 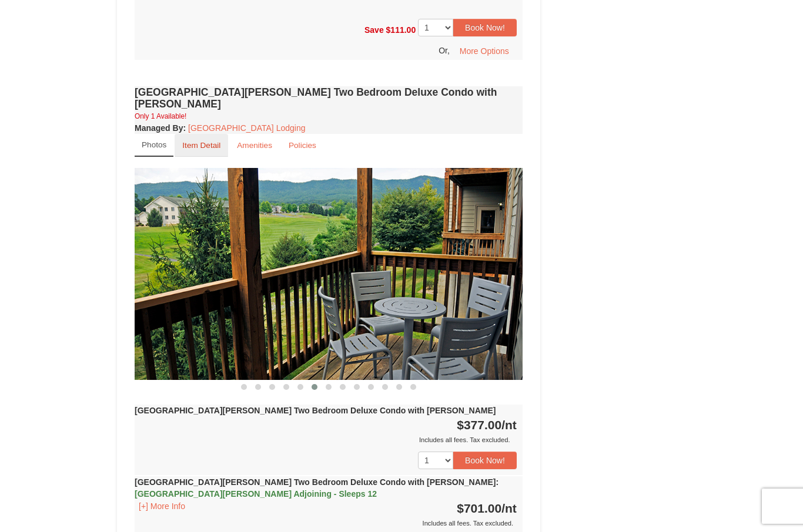 What do you see at coordinates (255, 145) in the screenshot?
I see `small: Amenities` at bounding box center [255, 145].